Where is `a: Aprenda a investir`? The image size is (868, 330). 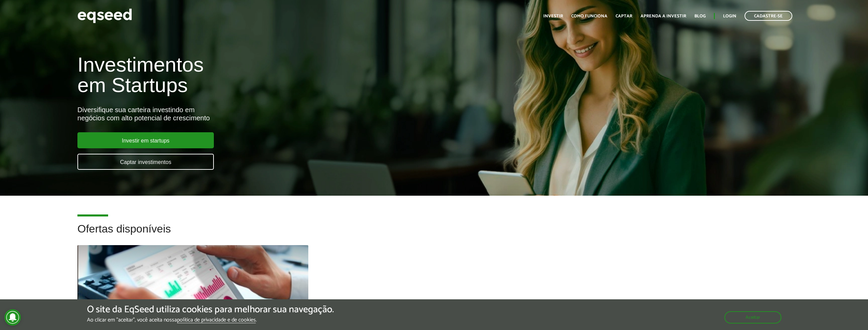
a: Aprenda a investir is located at coordinates (663, 16).